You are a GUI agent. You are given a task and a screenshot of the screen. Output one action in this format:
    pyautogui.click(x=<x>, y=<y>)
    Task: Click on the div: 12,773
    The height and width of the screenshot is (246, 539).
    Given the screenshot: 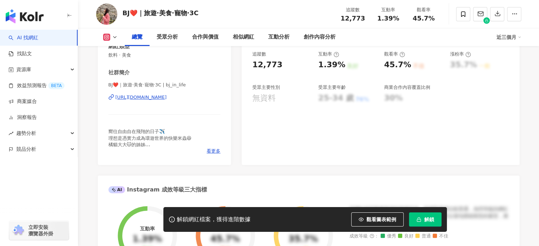 What is the action you would take?
    pyautogui.click(x=267, y=65)
    